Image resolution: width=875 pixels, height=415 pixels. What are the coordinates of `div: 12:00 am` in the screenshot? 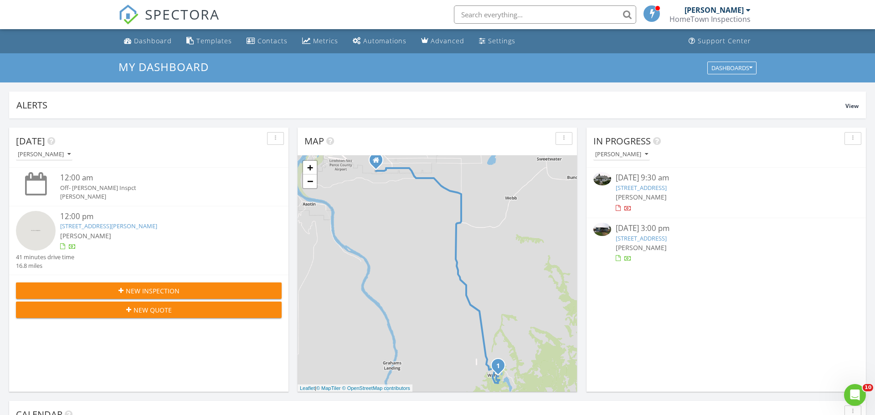 It's located at (160, 178).